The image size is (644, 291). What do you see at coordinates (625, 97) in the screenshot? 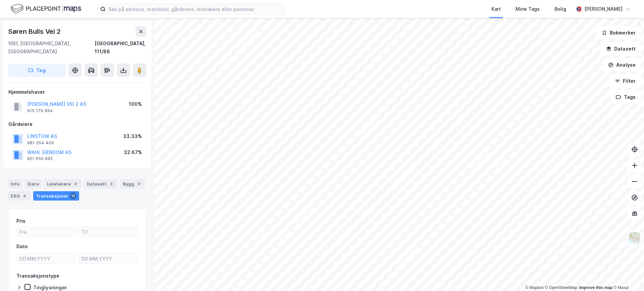
I see `button: Tags` at bounding box center [625, 97].